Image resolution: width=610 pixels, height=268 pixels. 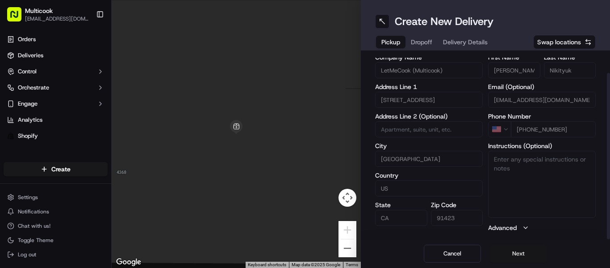 What do you see at coordinates (18, 18) in the screenshot?
I see `img: Nash` at bounding box center [18, 18].